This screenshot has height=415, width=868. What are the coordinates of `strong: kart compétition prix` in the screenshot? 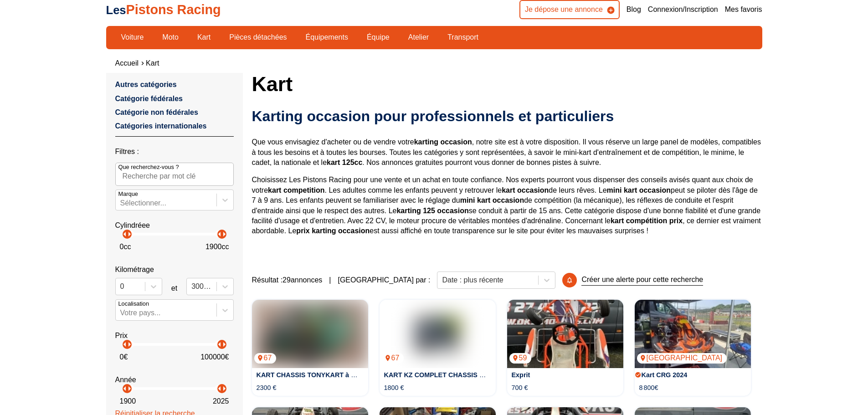 It's located at (646, 220).